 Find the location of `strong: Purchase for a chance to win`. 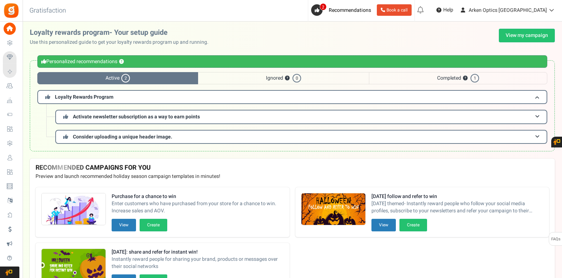

strong: Purchase for a chance to win is located at coordinates (198, 197).